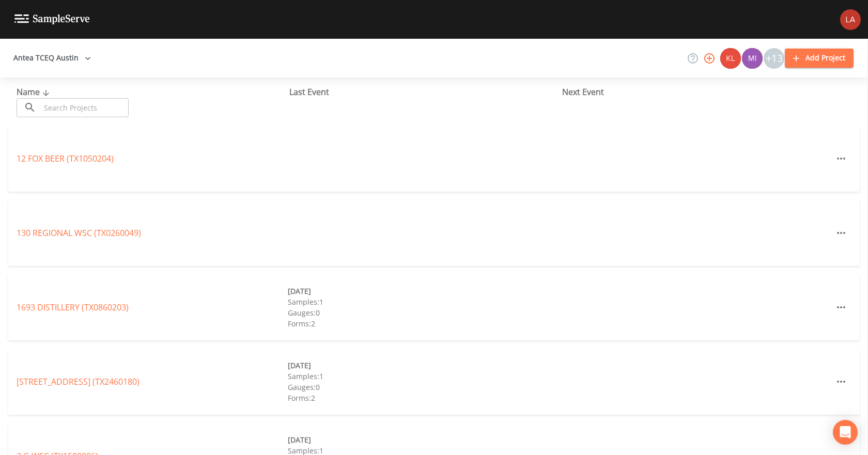 The image size is (868, 455). Describe the element at coordinates (845, 432) in the screenshot. I see `div: Open Intercom Messenger` at that location.